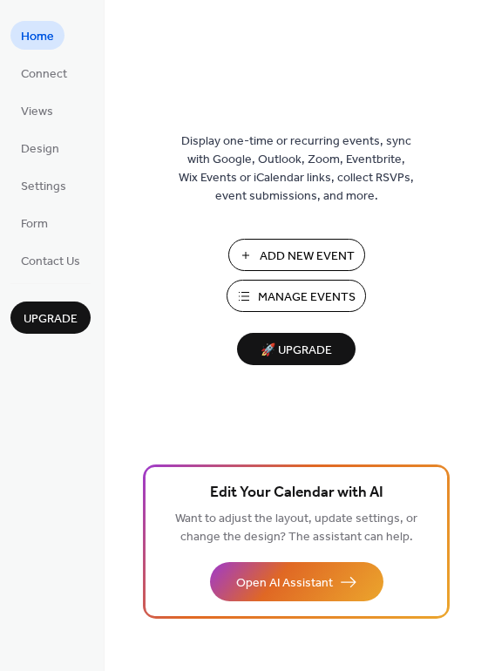 The image size is (488, 671). I want to click on span: Form, so click(34, 224).